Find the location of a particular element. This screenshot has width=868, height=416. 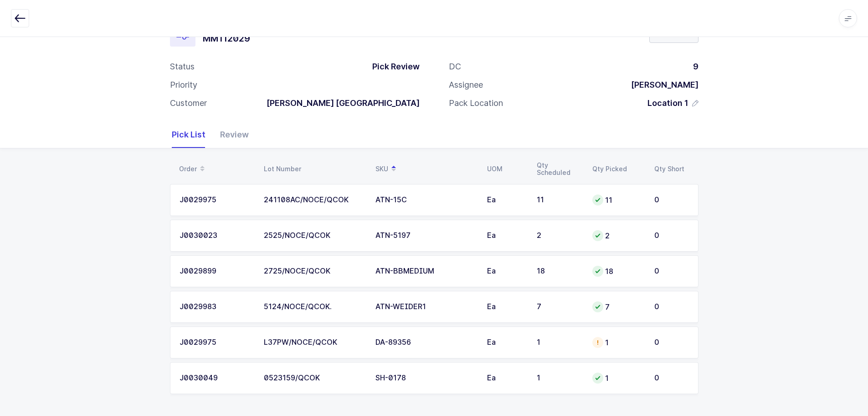

span: 9 is located at coordinates (696, 66).